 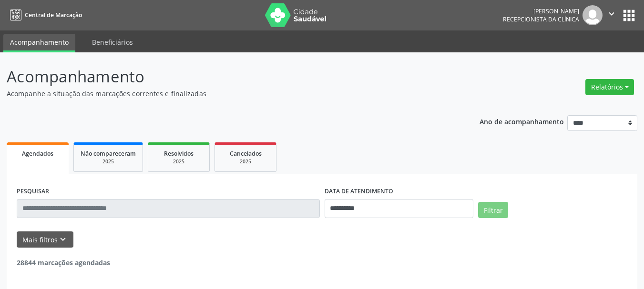 What do you see at coordinates (39, 43) in the screenshot?
I see `a: Acompanhamento` at bounding box center [39, 43].